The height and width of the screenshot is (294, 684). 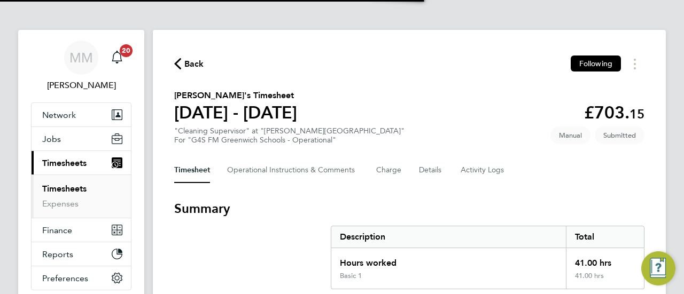 I want to click on button: Activity Logs, so click(x=483, y=170).